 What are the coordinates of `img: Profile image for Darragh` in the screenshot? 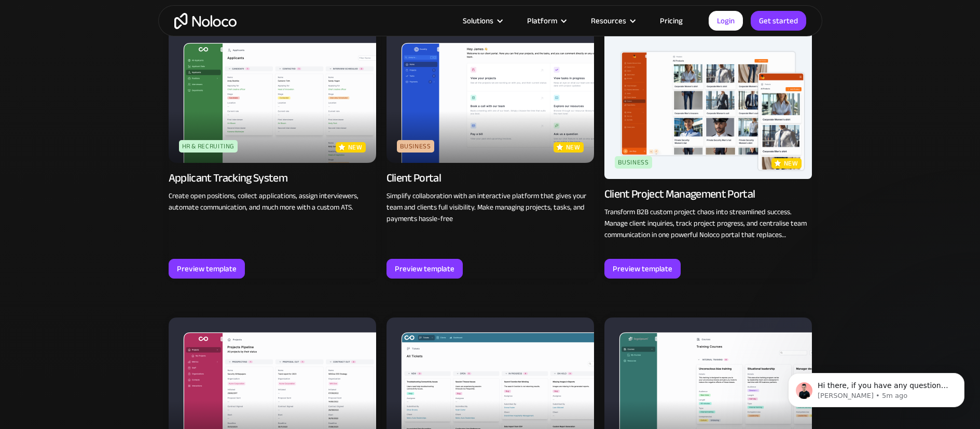 It's located at (32, 39).